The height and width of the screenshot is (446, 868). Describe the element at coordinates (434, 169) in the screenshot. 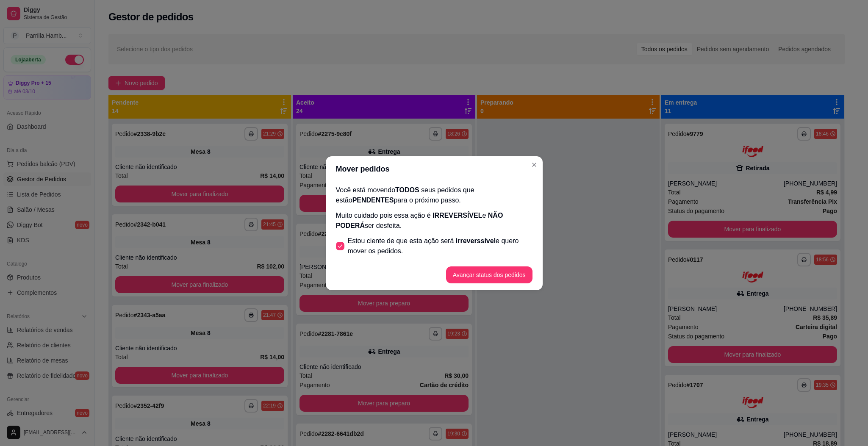

I see `header: Mover pedidos` at that location.